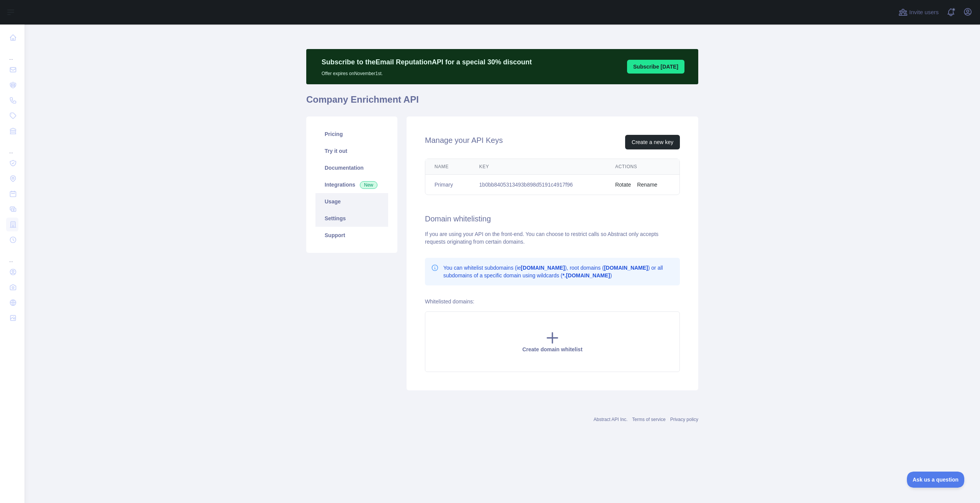  Describe the element at coordinates (924, 12) in the screenshot. I see `span: Invite users` at that location.